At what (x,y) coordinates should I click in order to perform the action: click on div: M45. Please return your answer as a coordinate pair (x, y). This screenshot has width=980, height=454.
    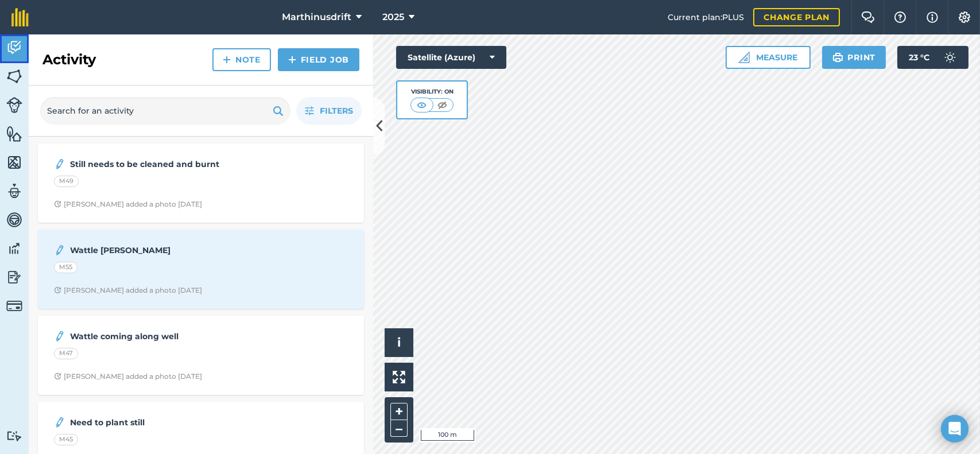
    Looking at the image, I should click on (66, 439).